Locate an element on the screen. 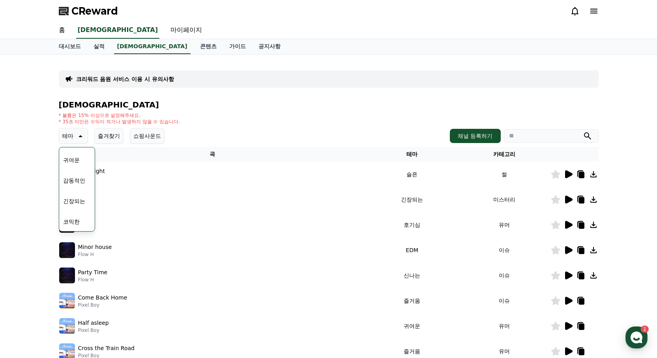 The width and height of the screenshot is (657, 358). span: 설정 is located at coordinates (127, 265).